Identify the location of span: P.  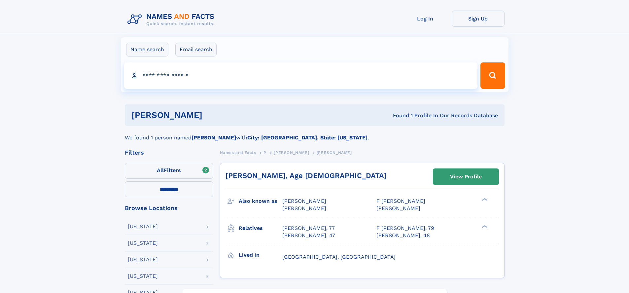
(265, 153).